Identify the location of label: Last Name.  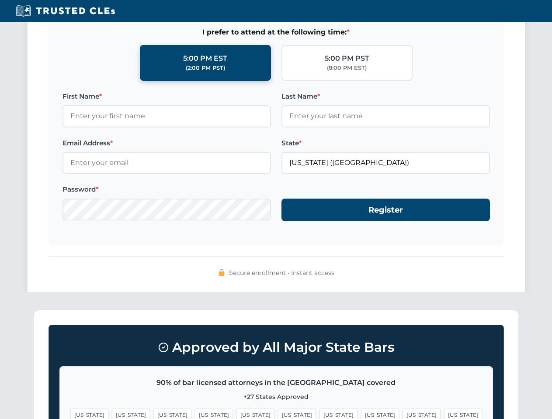
(385, 97).